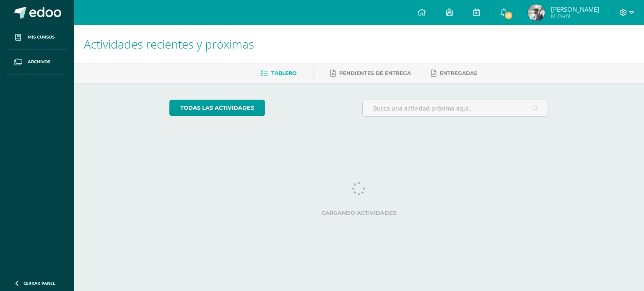  Describe the element at coordinates (217, 108) in the screenshot. I see `a: todas las Actividades` at that location.